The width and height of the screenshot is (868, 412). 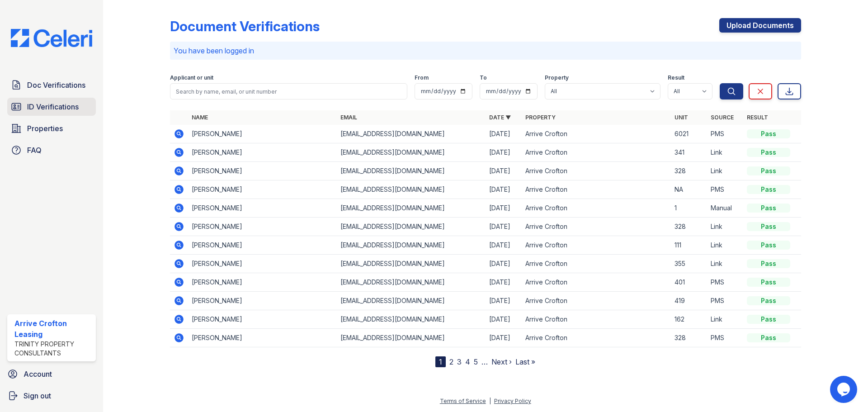 What do you see at coordinates (486, 50) in the screenshot?
I see `p: You have been logged in` at bounding box center [486, 50].